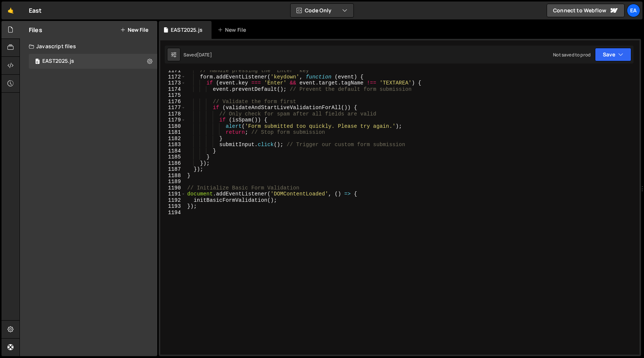 This screenshot has height=358, width=644. What do you see at coordinates (173, 145) in the screenshot?
I see `div: 1183` at bounding box center [173, 145].